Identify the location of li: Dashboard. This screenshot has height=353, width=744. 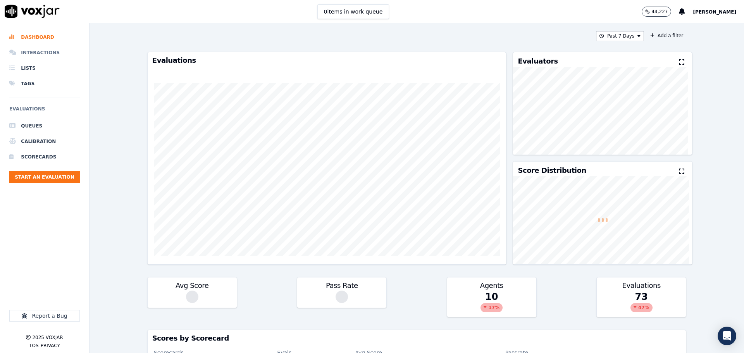
(45, 37).